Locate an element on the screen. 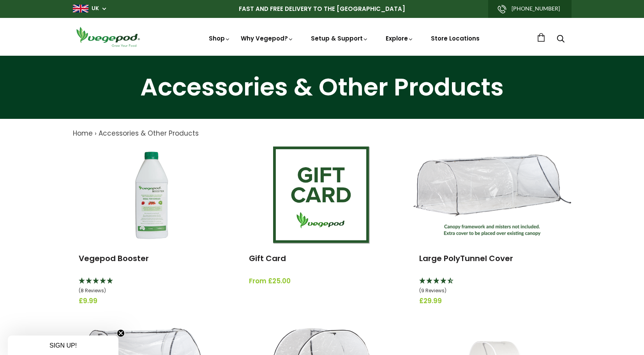 The width and height of the screenshot is (644, 355). div: 5 Stars - 8 Reviews is located at coordinates (152, 286).